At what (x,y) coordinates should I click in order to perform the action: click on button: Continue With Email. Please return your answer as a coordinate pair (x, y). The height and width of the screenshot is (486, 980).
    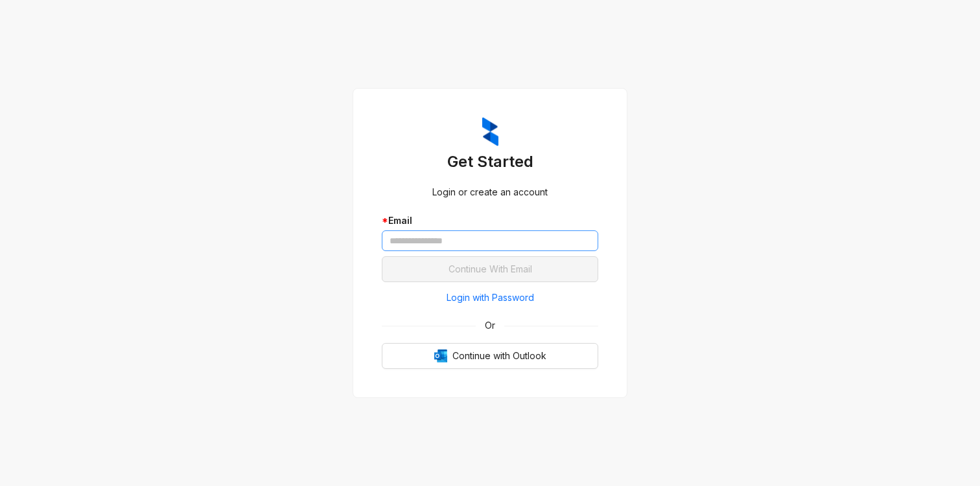
    Looking at the image, I should click on (490, 269).